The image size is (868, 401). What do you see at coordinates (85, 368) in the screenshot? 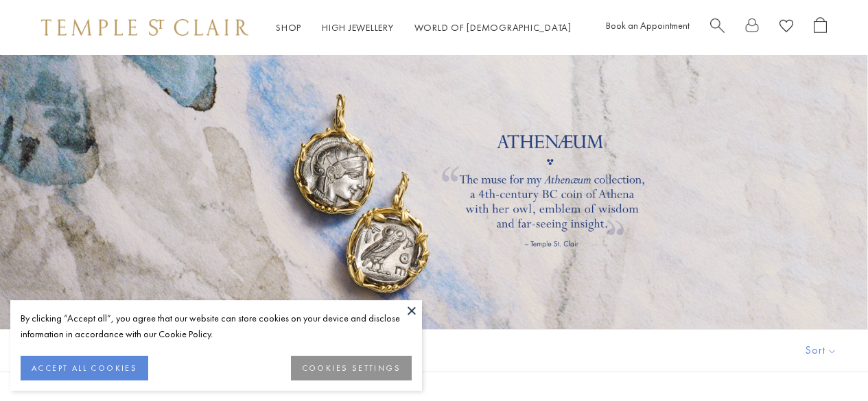
I see `button: ACCEPT ALL COOKIES` at bounding box center [85, 368].